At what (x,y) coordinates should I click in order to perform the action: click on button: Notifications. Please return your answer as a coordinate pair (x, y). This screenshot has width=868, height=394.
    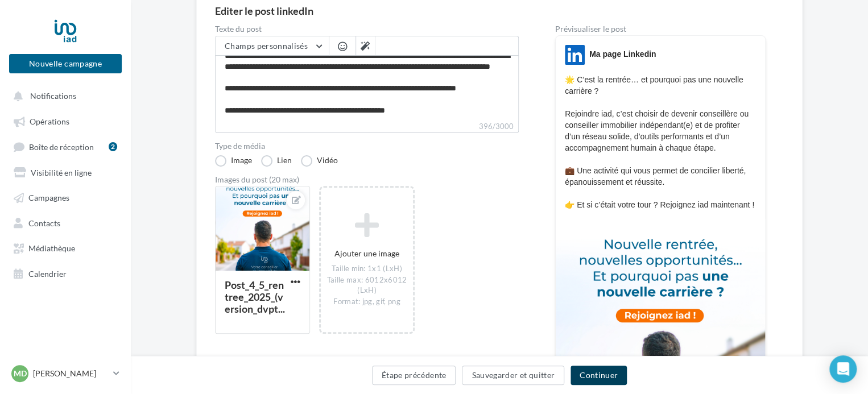
    Looking at the image, I should click on (63, 96).